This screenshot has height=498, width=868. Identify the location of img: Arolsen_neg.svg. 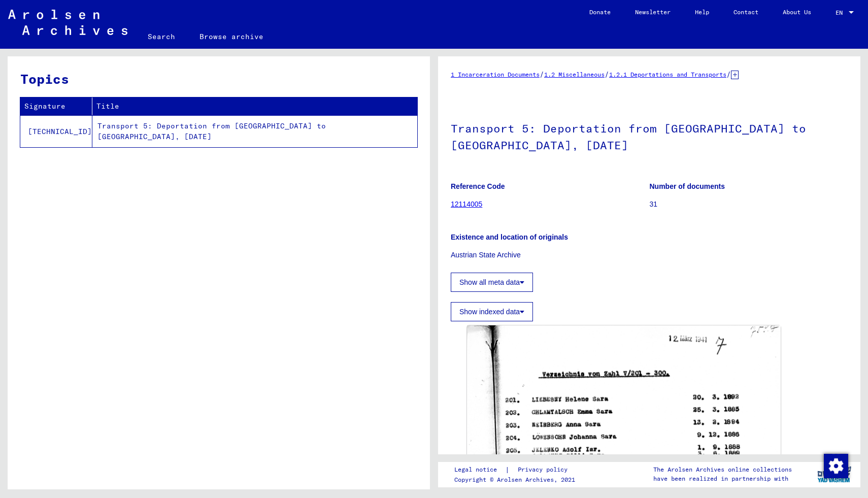
(68, 23).